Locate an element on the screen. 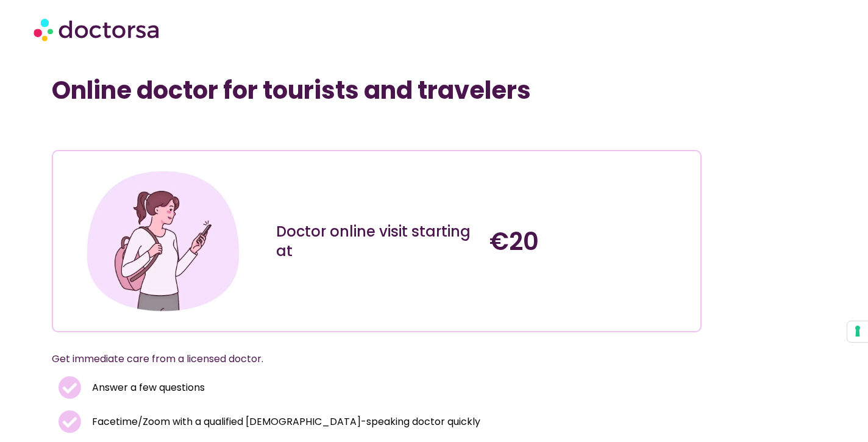 The width and height of the screenshot is (868, 442). img: Illustration depicting a young woman in a casual outfit, engaged with her smartphone. She has a p... is located at coordinates (163, 241).